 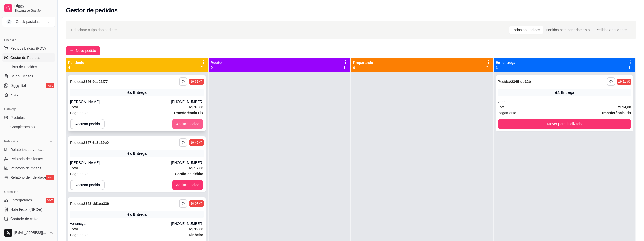 What do you see at coordinates (121, 223) in the screenshot?
I see `div: venancya` at bounding box center [121, 223].